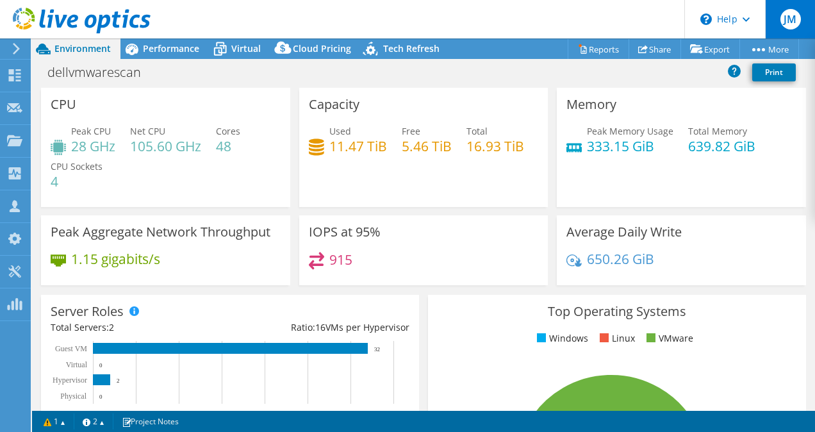 This screenshot has height=432, width=815. Describe the element at coordinates (73, 396) in the screenshot. I see `text: Physical` at that location.